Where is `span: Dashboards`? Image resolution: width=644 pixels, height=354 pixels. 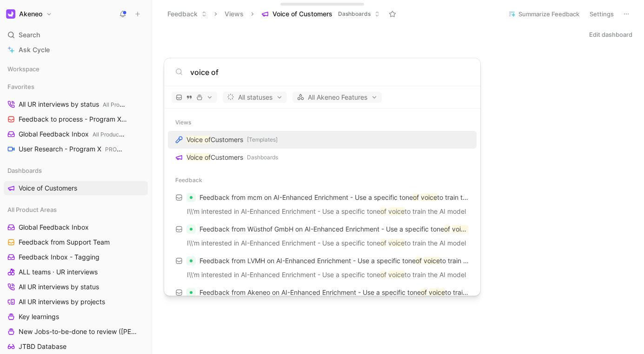 span: Dashboards is located at coordinates (262, 157).